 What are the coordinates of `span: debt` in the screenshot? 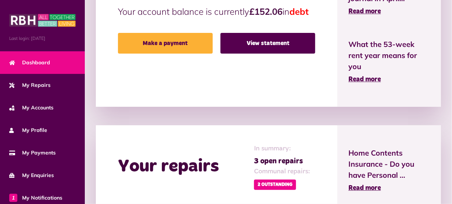 It's located at (299, 11).